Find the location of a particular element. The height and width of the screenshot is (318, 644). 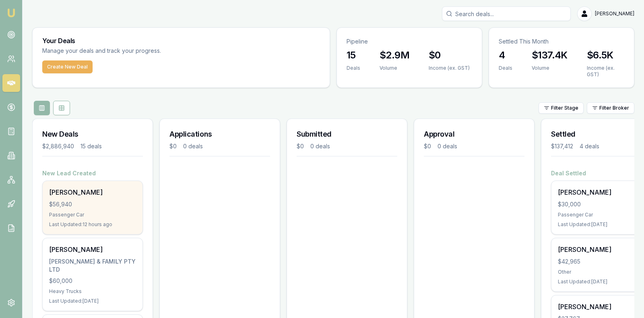

button: Create New Deal is located at coordinates (67, 67).